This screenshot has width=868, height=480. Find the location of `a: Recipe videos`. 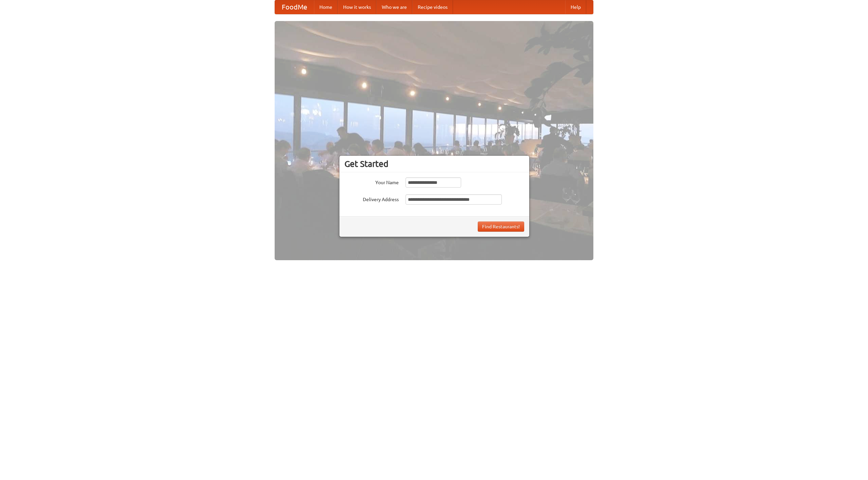

a: Recipe videos is located at coordinates (433, 7).